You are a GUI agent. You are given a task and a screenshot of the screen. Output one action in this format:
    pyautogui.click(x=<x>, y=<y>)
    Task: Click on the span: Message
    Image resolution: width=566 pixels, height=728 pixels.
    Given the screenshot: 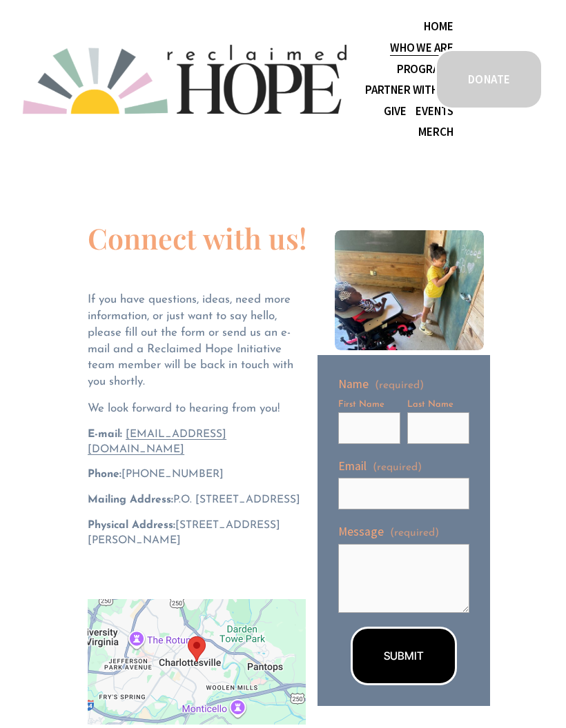 What is the action you would take?
    pyautogui.click(x=361, y=531)
    